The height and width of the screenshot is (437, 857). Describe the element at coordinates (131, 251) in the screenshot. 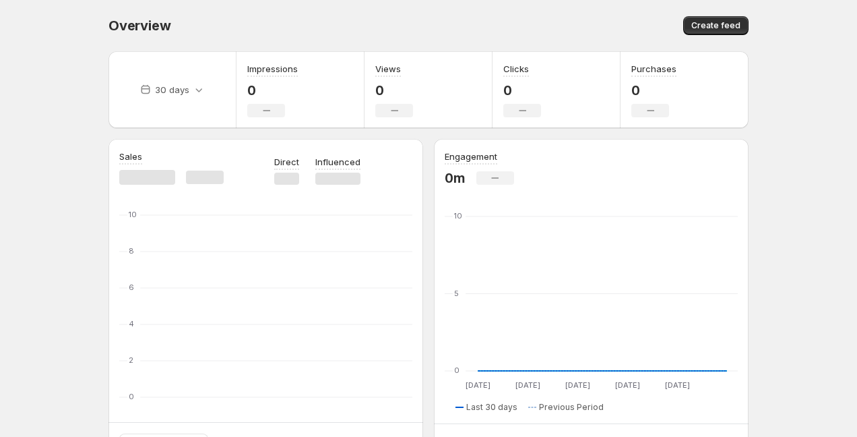

I see `text: 8` at that location.